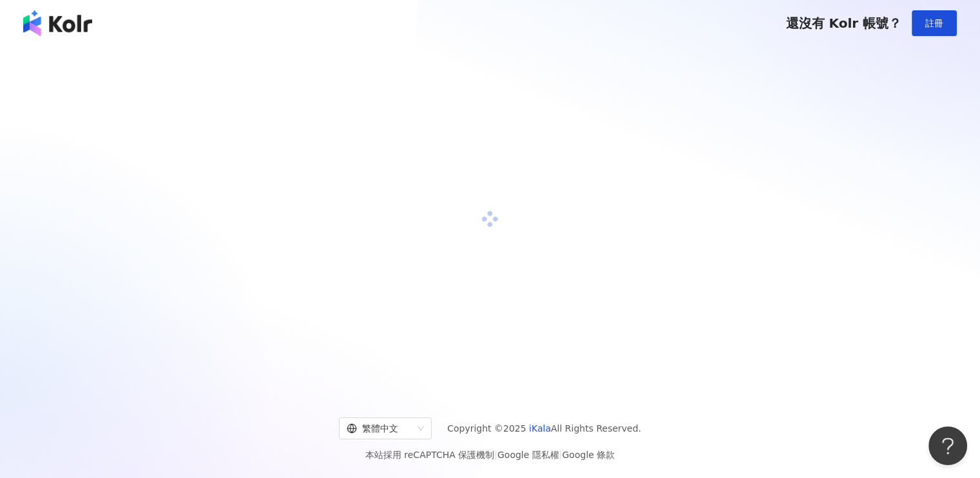 Image resolution: width=980 pixels, height=478 pixels. What do you see at coordinates (844, 23) in the screenshot?
I see `span: 還沒有 Kolr 帳號？` at bounding box center [844, 23].